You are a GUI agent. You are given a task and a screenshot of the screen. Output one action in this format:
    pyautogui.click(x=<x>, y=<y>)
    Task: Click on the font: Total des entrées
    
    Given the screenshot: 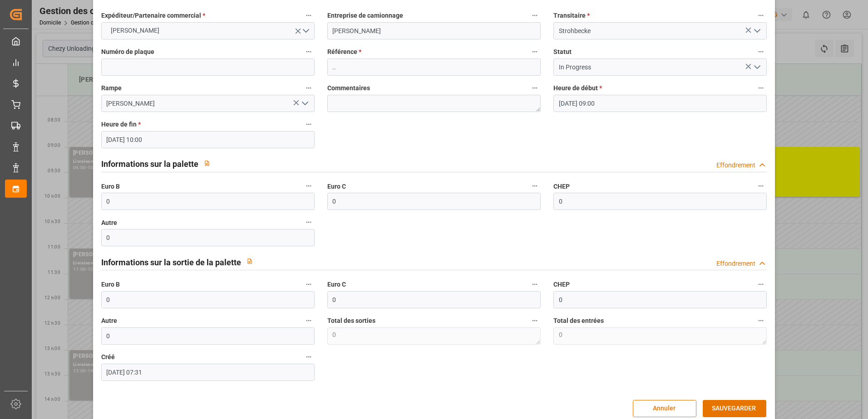 What is the action you would take?
    pyautogui.click(x=578, y=321)
    